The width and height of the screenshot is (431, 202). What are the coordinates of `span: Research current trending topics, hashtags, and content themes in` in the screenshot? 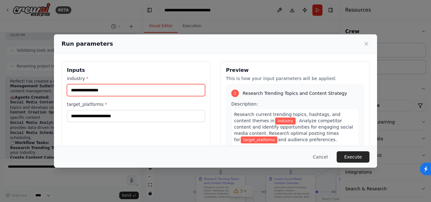 It's located at (287, 118).